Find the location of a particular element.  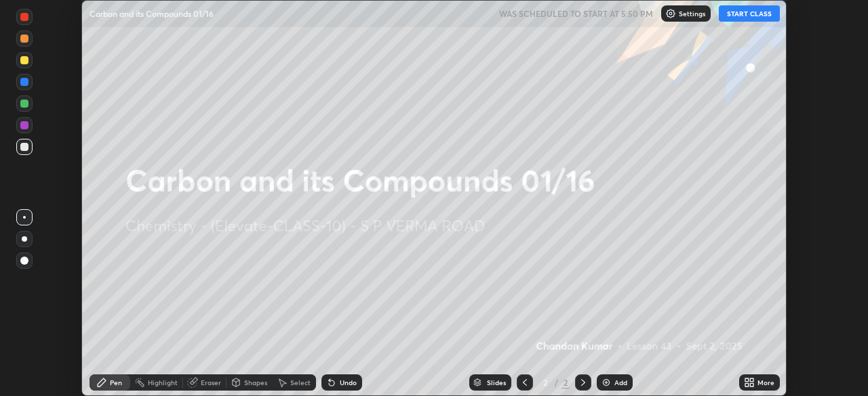

div: Pen is located at coordinates (116, 382).